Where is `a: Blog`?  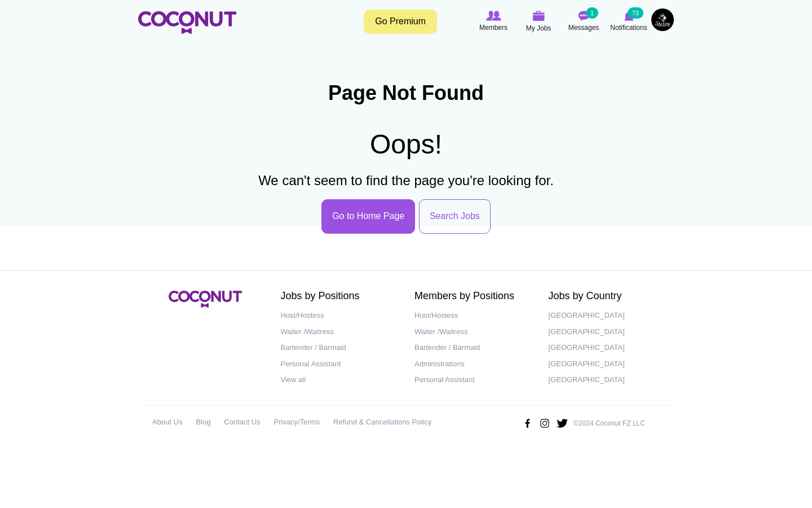
a: Blog is located at coordinates (203, 422).